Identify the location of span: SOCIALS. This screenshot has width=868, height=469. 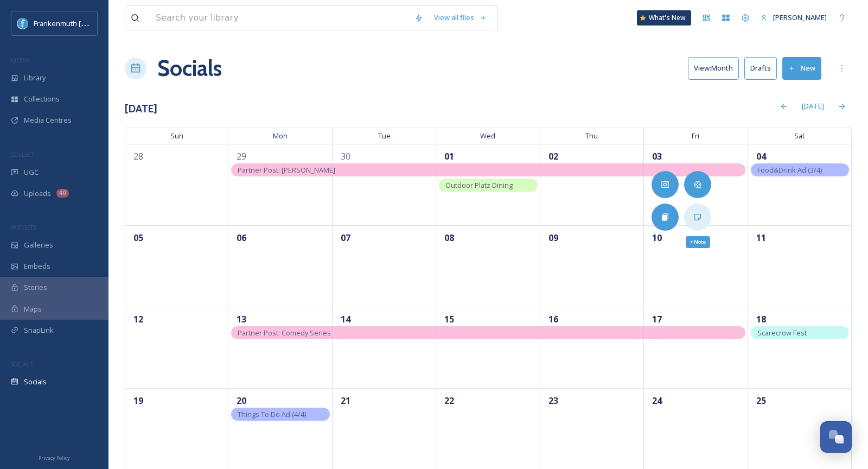
(22, 363).